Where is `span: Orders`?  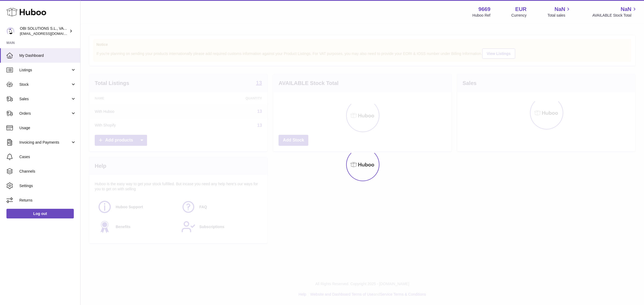 span: Orders is located at coordinates (45, 114).